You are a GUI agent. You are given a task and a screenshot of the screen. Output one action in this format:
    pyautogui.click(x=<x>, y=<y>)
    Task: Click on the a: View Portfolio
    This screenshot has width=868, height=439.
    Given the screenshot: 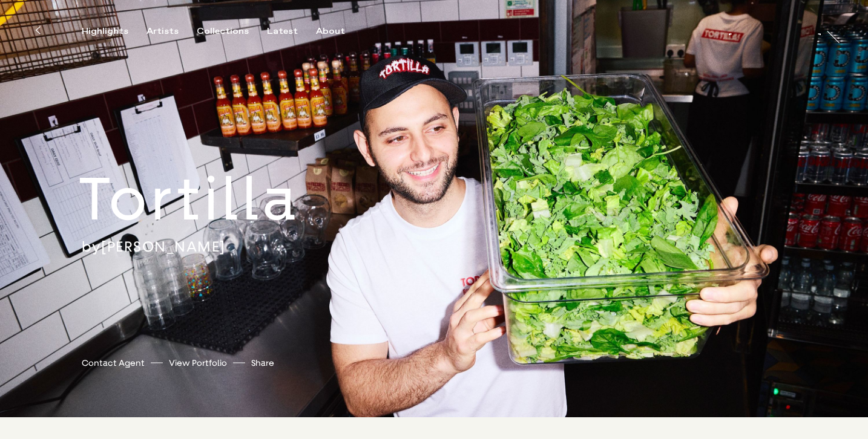 What is the action you would take?
    pyautogui.click(x=198, y=363)
    